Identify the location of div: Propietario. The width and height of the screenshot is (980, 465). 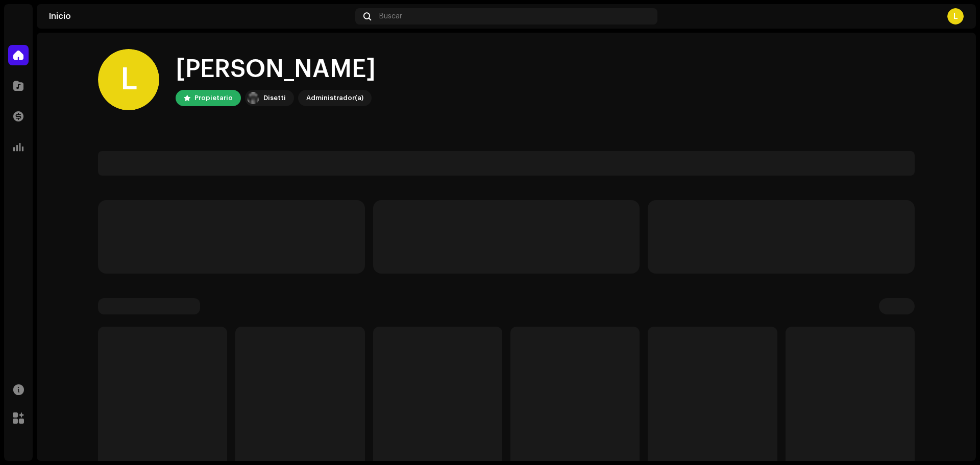
(213, 98).